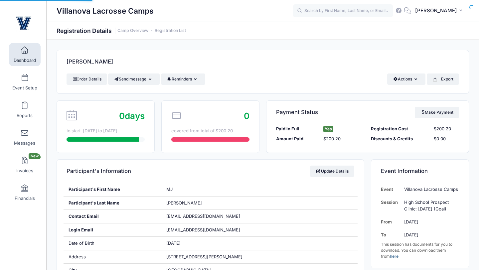  Describe the element at coordinates (24, 23) in the screenshot. I see `img: Villanova Lacrosse Camps` at that location.